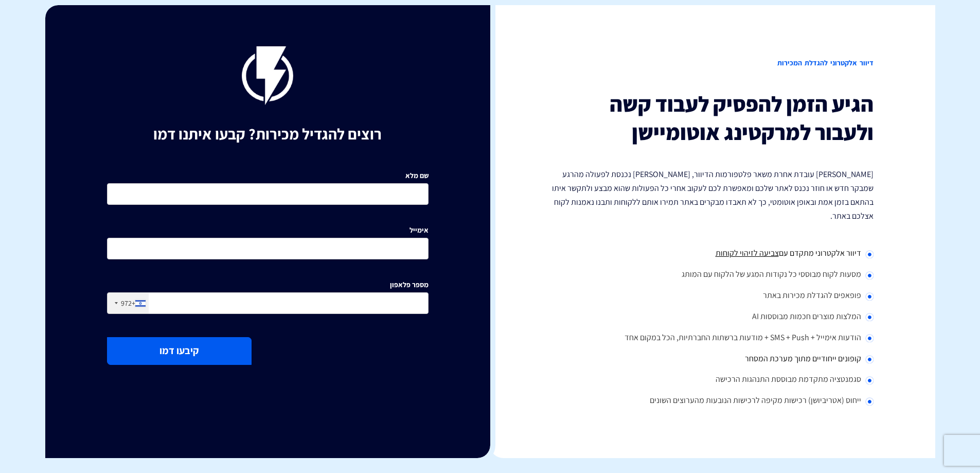 The image size is (980, 473). I want to click on li: פופאפים להגדלת מכירות באתר, so click(712, 296).